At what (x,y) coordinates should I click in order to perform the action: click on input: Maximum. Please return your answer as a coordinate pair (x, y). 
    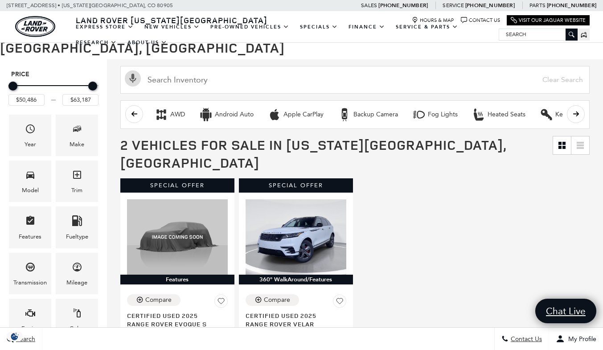
    Looking at the image, I should click on (80, 100).